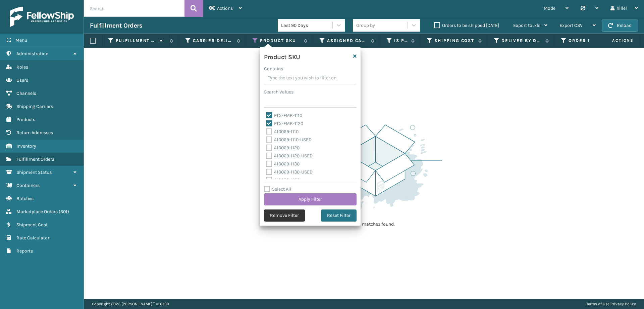 The image size is (644, 309). Describe the element at coordinates (283, 180) in the screenshot. I see `label: 410069-1150` at that location.